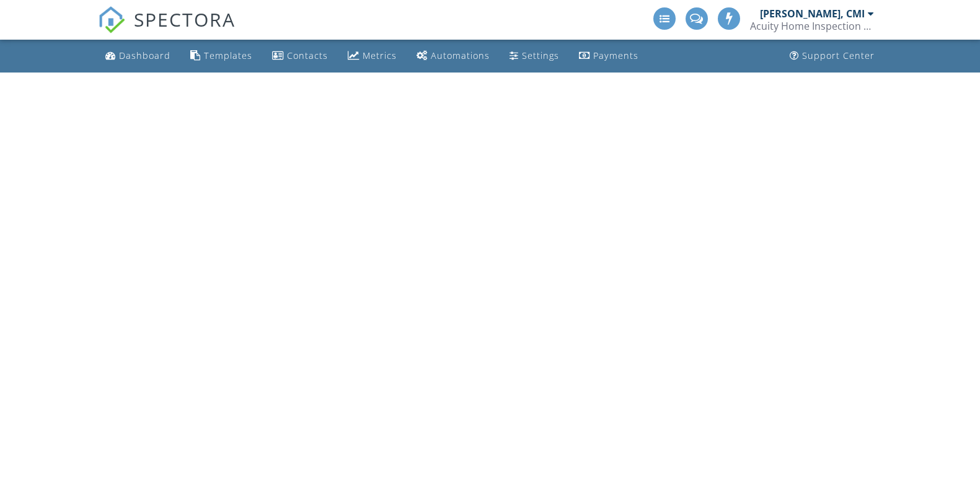 The height and width of the screenshot is (489, 980). I want to click on div: Support Center, so click(838, 55).